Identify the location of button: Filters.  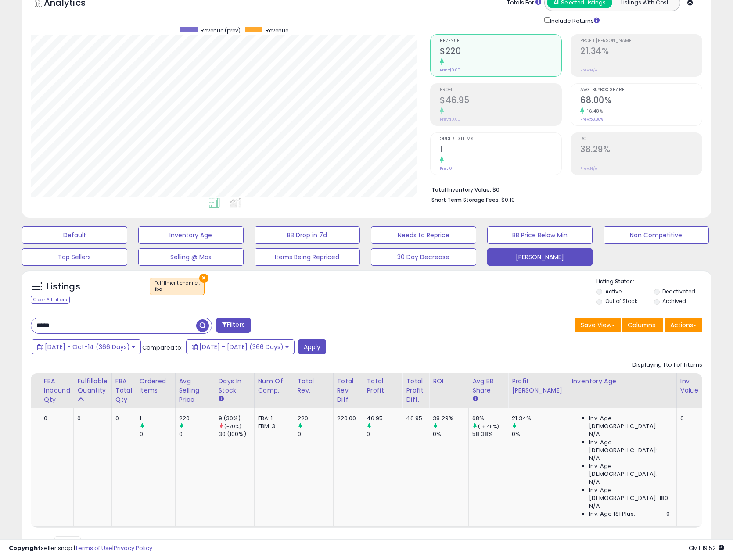
(233, 325).